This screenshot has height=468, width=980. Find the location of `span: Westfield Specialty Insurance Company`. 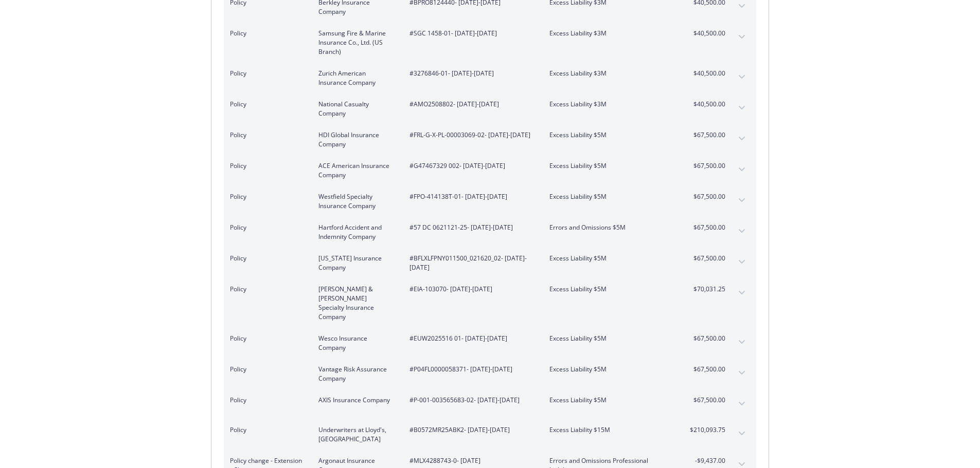

span: Westfield Specialty Insurance Company is located at coordinates (356, 201).